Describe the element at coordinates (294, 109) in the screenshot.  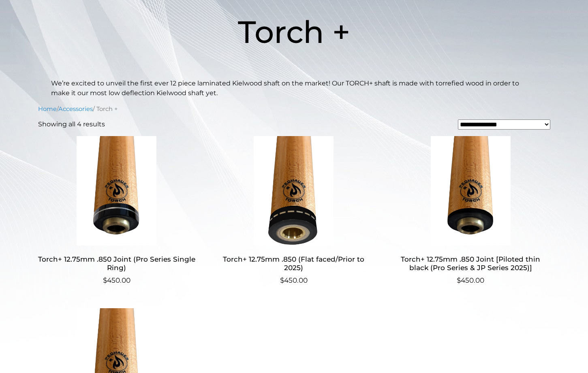
I see `nav: Breadcrumb` at that location.